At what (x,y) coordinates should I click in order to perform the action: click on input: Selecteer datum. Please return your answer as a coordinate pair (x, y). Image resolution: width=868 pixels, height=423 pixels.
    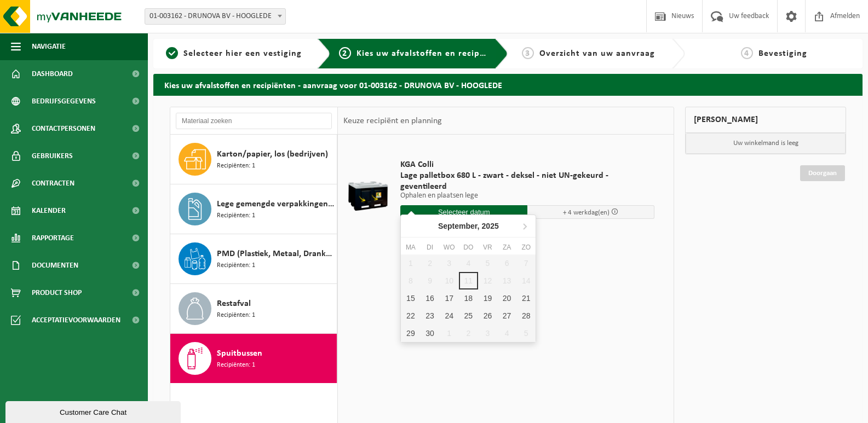
    Looking at the image, I should click on (464, 212).